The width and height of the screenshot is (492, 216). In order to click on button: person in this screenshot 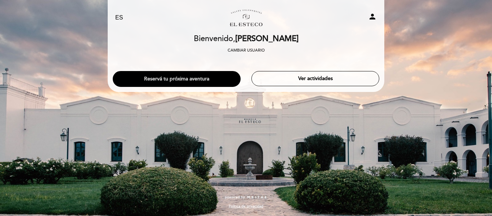, I will do `click(373, 18)`.